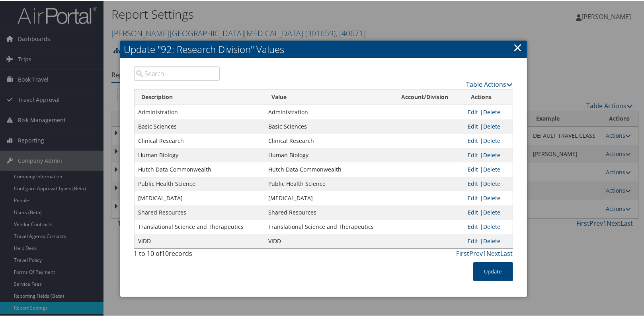 The image size is (644, 316). What do you see at coordinates (494, 253) in the screenshot?
I see `a: Next` at bounding box center [494, 253].